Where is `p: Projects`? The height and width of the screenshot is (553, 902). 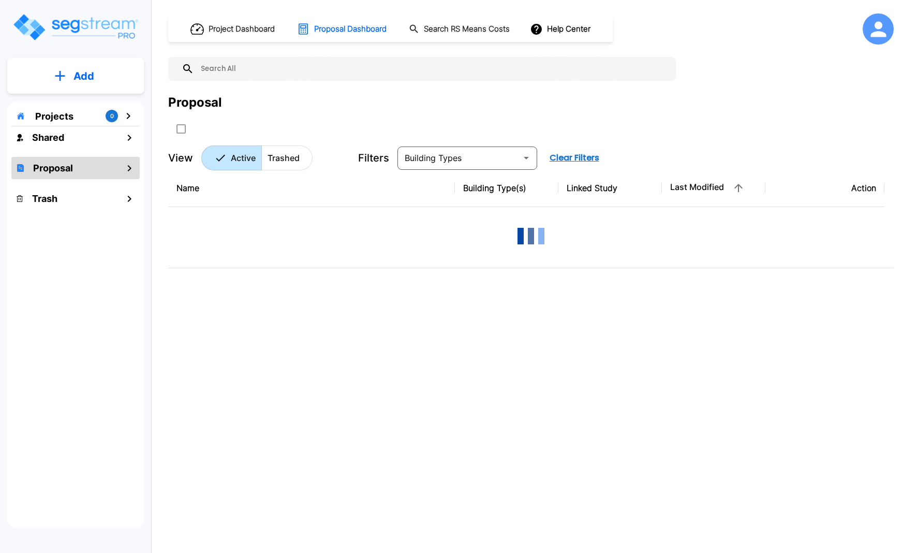 p: Projects is located at coordinates (54, 116).